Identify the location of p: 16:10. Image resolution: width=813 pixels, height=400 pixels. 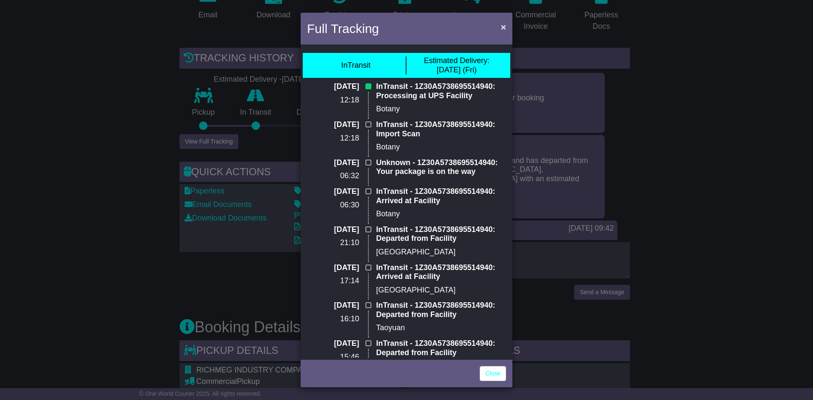
(333, 319).